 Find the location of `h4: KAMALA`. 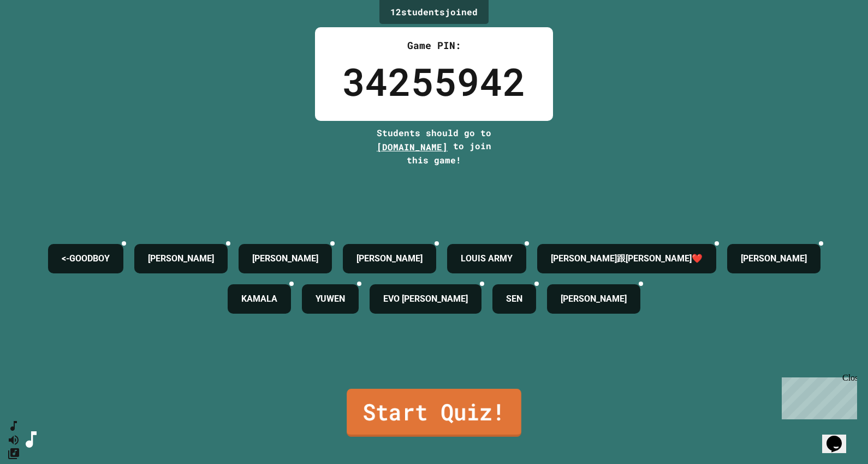

h4: KAMALA is located at coordinates (259, 299).